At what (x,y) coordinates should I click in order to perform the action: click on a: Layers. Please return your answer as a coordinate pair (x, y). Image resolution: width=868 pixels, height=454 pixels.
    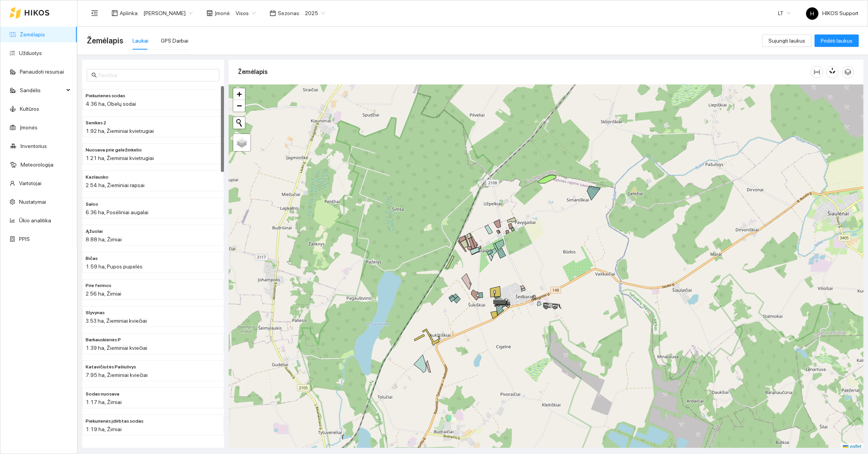
    Looking at the image, I should click on (242, 143).